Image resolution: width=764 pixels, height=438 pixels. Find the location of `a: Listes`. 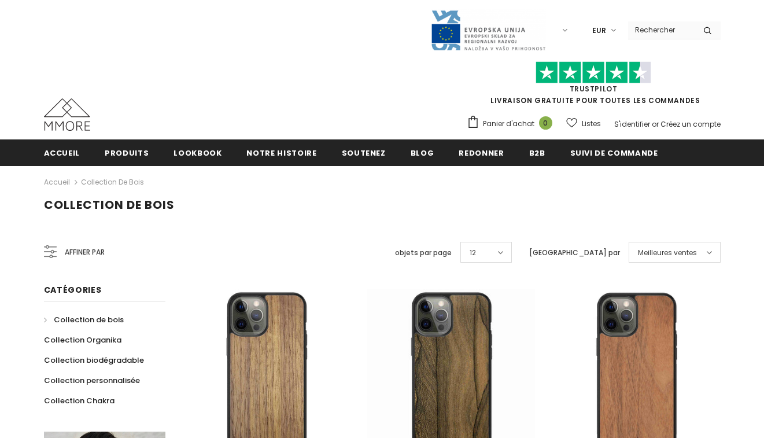

a: Listes is located at coordinates (584, 123).